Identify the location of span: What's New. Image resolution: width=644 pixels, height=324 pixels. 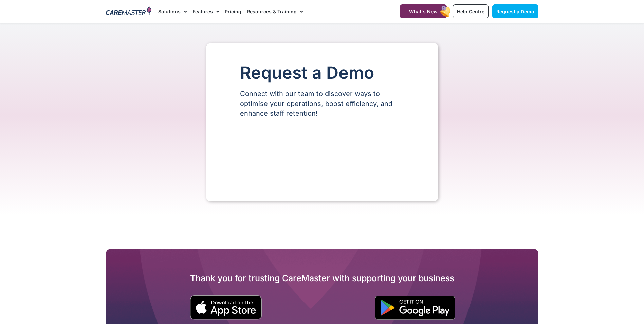
(423, 11).